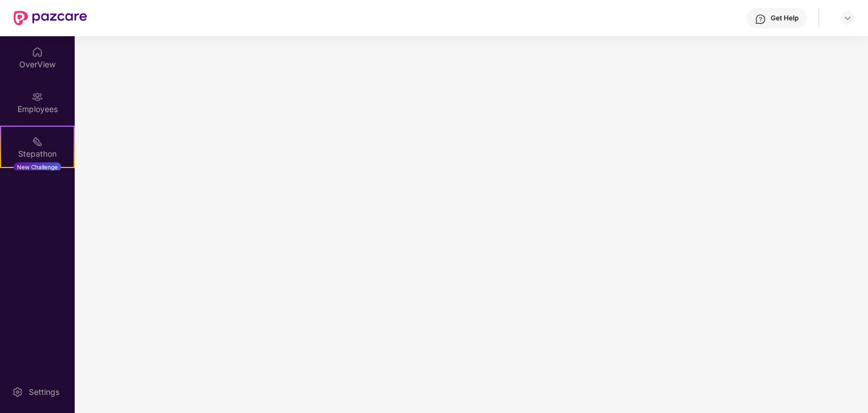 This screenshot has height=413, width=868. Describe the element at coordinates (50, 18) in the screenshot. I see `img: New Pazcare Logo` at that location.